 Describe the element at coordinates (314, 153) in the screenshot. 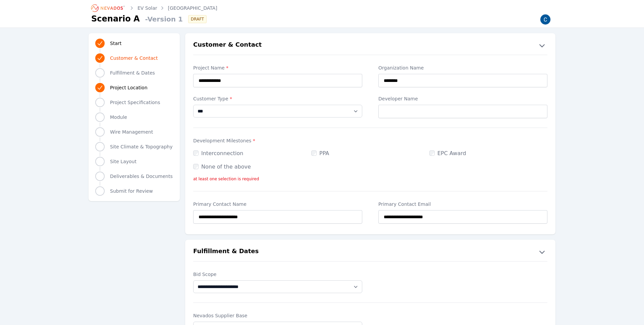

I see `input: PPA` at that location.